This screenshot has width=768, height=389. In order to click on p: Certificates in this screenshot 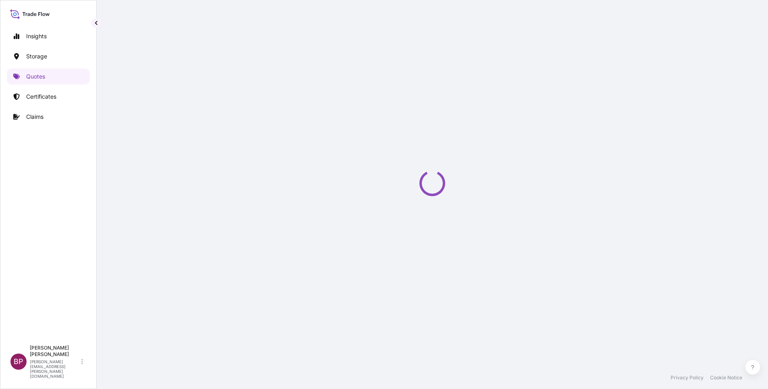, I will do `click(41, 97)`.